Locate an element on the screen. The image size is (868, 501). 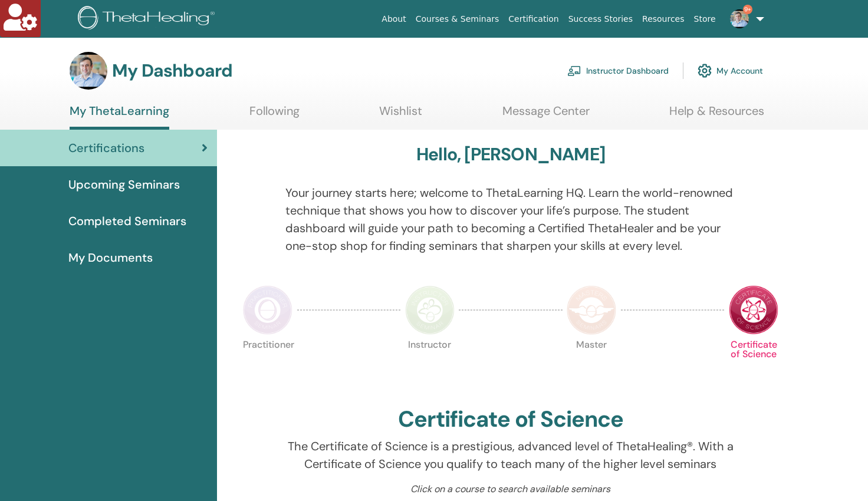
a: My Account is located at coordinates (730, 71).